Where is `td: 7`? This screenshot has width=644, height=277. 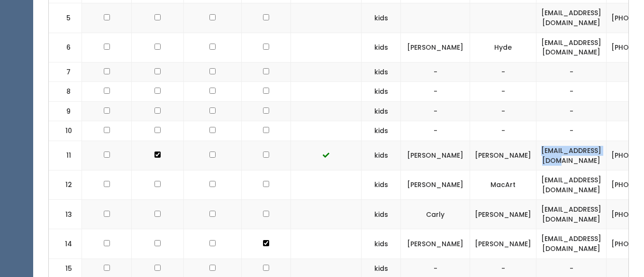 td: 7 is located at coordinates (66, 72).